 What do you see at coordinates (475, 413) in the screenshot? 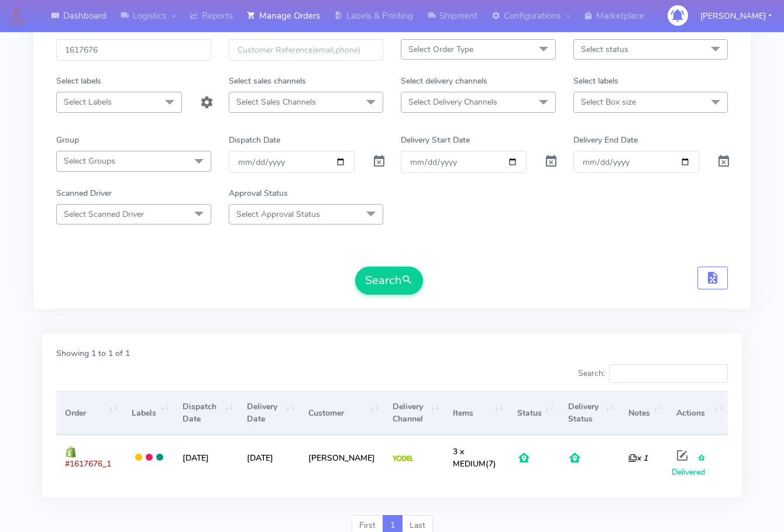
I see `th: Items: activate to sort column ascending` at bounding box center [475, 413].